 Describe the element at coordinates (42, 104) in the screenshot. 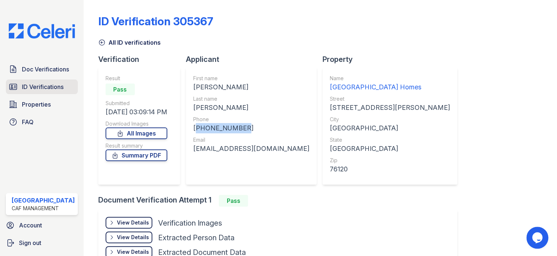

I see `a: Properties` at that location.